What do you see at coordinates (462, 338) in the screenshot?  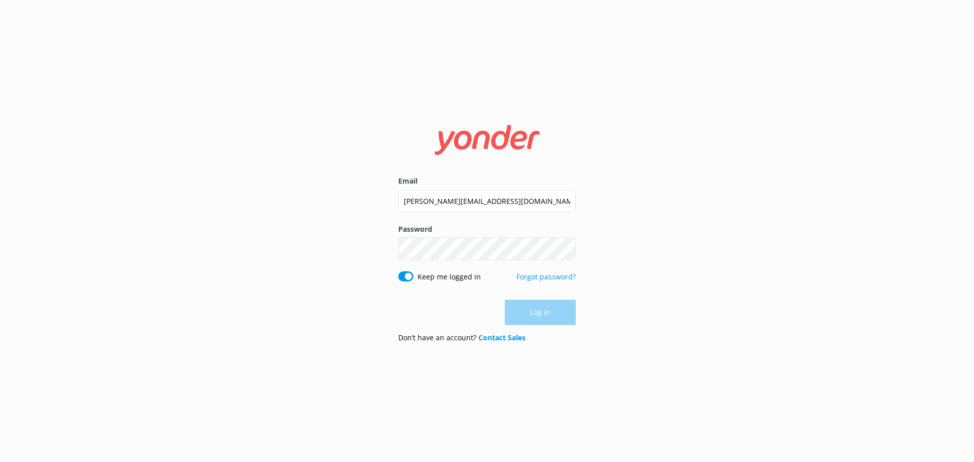 I see `p: Don’t have an account?` at bounding box center [462, 338].